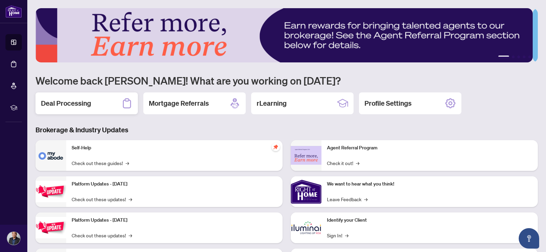 The width and height of the screenshot is (546, 252). I want to click on span: pushpin, so click(276, 147).